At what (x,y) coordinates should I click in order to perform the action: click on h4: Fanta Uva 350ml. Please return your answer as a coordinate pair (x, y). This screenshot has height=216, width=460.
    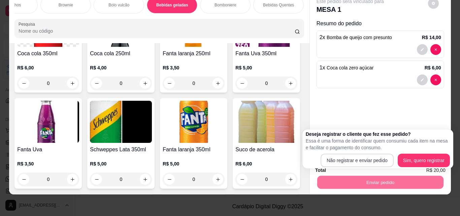
    Looking at the image, I should click on (266, 54).